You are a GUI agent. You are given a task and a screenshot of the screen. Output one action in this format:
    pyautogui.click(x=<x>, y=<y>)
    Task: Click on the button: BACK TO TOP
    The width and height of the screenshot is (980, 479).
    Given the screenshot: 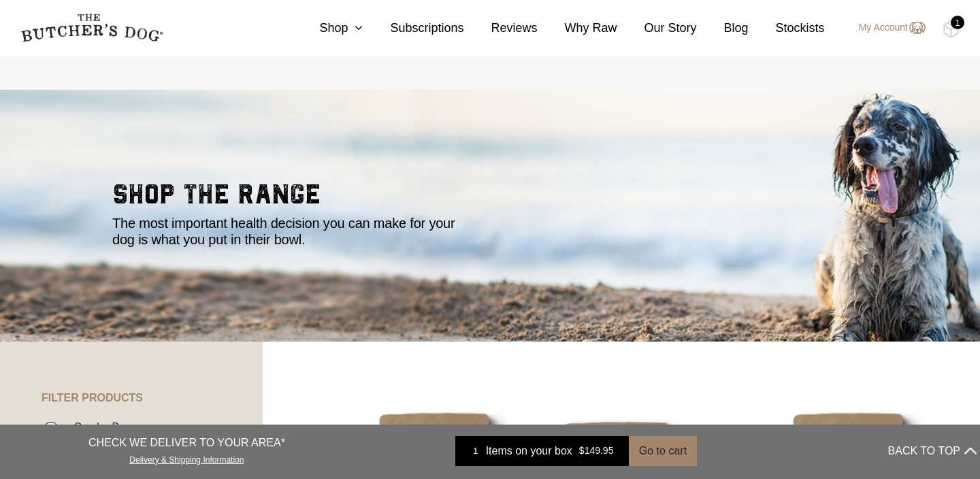 What is the action you would take?
    pyautogui.click(x=932, y=452)
    